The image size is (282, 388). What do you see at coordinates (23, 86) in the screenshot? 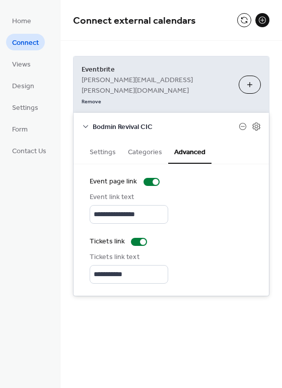
I see `span: Design` at bounding box center [23, 86].